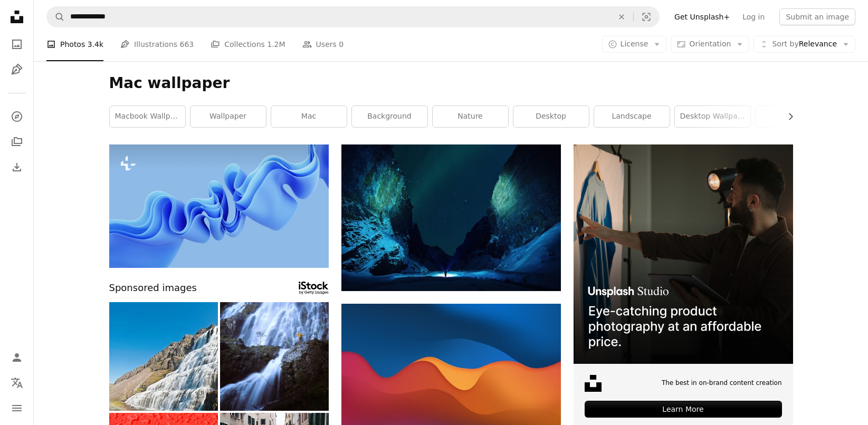 This screenshot has height=425, width=868. I want to click on div: Learn More, so click(683, 410).